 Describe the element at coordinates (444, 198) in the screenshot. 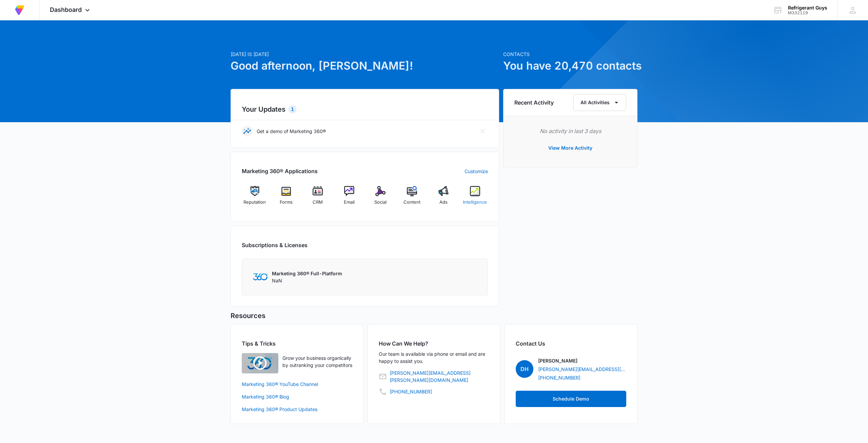

I see `a: Ads` at that location.